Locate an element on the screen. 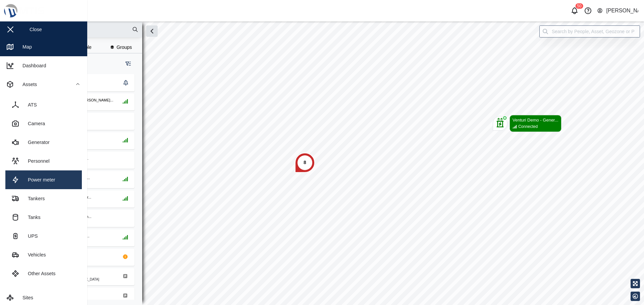 Image resolution: width=644 pixels, height=305 pixels. a: Other Assets is located at coordinates (44, 274).